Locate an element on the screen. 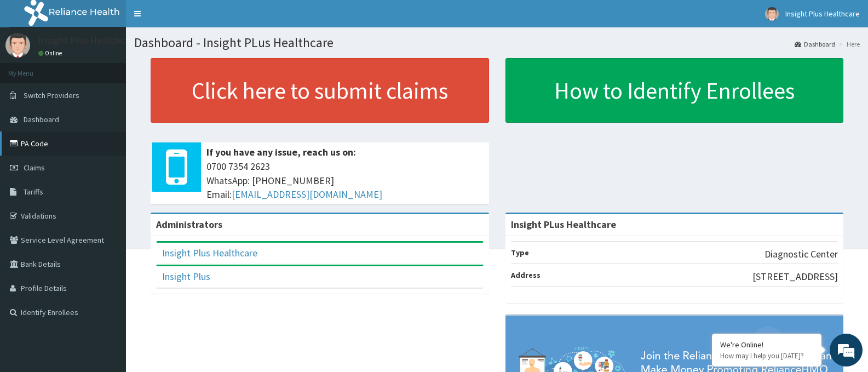 The width and height of the screenshot is (868, 372). a: How to Identify Enrollees is located at coordinates (674, 90).